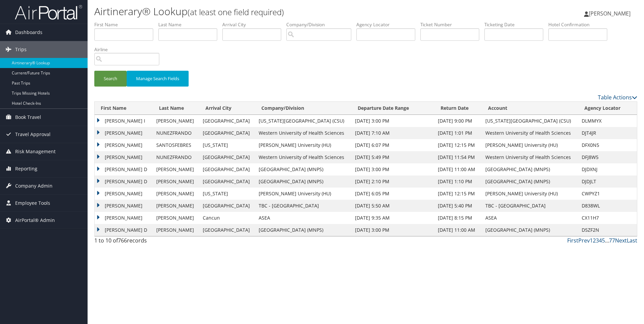 This screenshot has width=644, height=324. I want to click on span: Dashboards, so click(28, 32).